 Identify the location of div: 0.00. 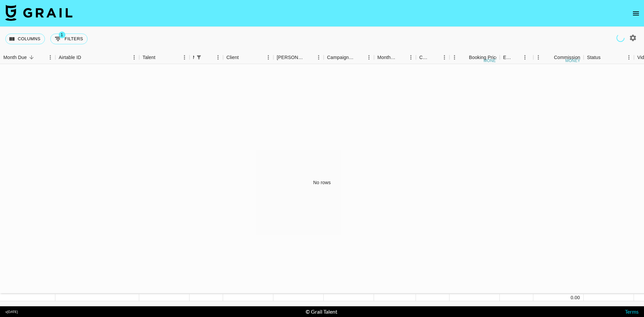
(558, 298).